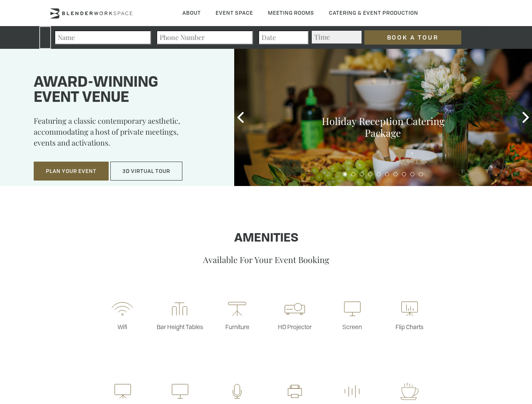  I want to click on input: Name, so click(103, 37).